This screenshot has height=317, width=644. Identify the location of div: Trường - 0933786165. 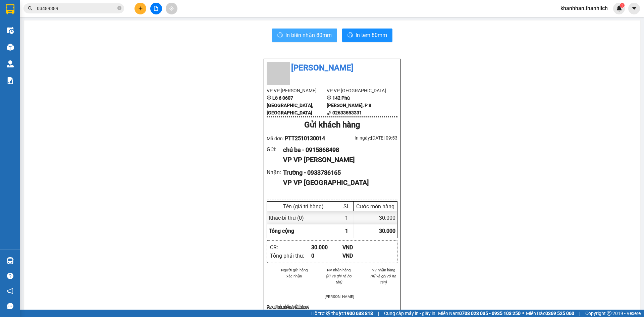
(337, 173).